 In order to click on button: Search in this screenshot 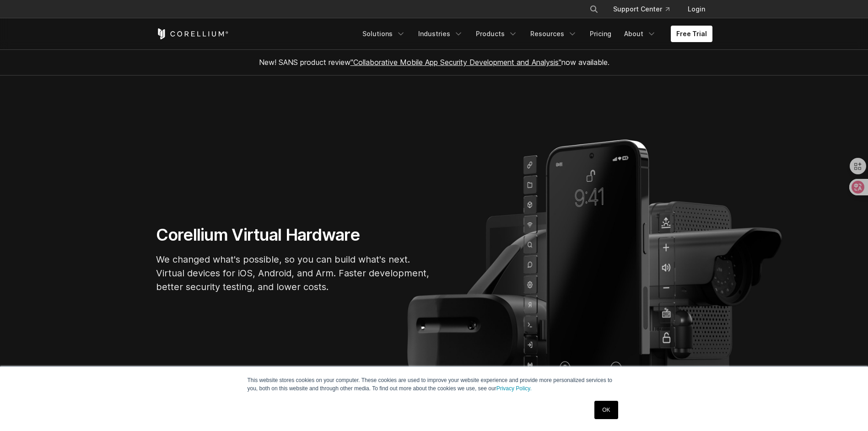, I will do `click(594, 9)`.